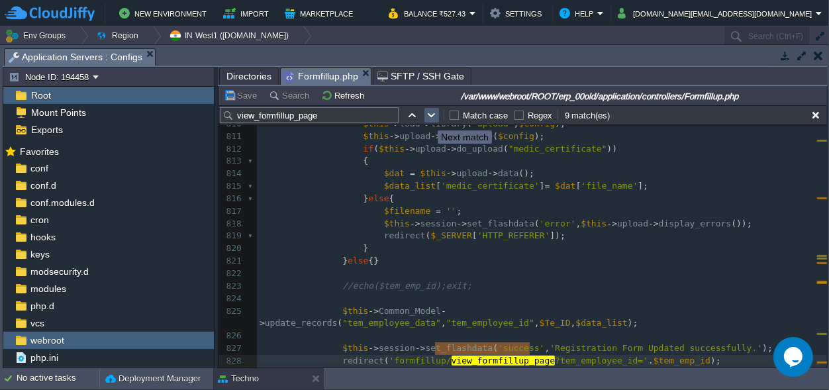 The height and width of the screenshot is (390, 829). What do you see at coordinates (40, 254) in the screenshot?
I see `span: keys` at bounding box center [40, 254].